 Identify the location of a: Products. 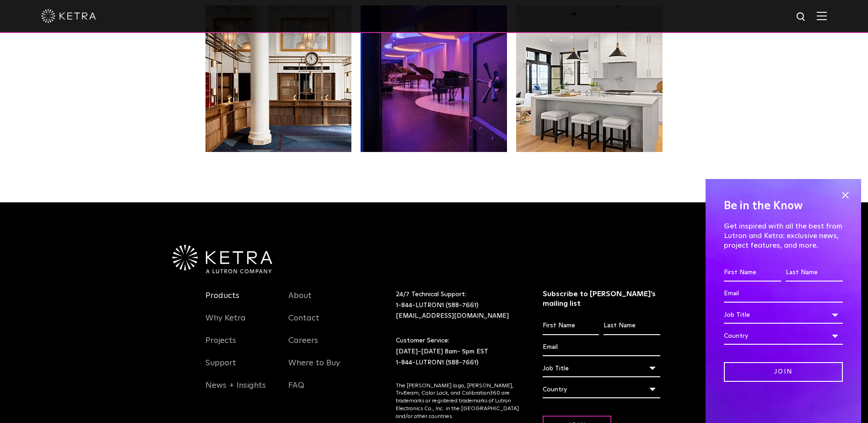
(223, 301).